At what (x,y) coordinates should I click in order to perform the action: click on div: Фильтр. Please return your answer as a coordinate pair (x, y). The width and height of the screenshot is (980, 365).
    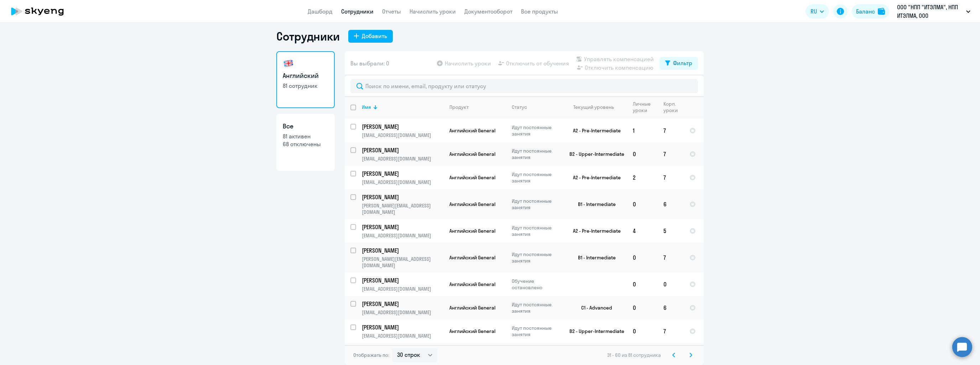
    Looking at the image, I should click on (682, 63).